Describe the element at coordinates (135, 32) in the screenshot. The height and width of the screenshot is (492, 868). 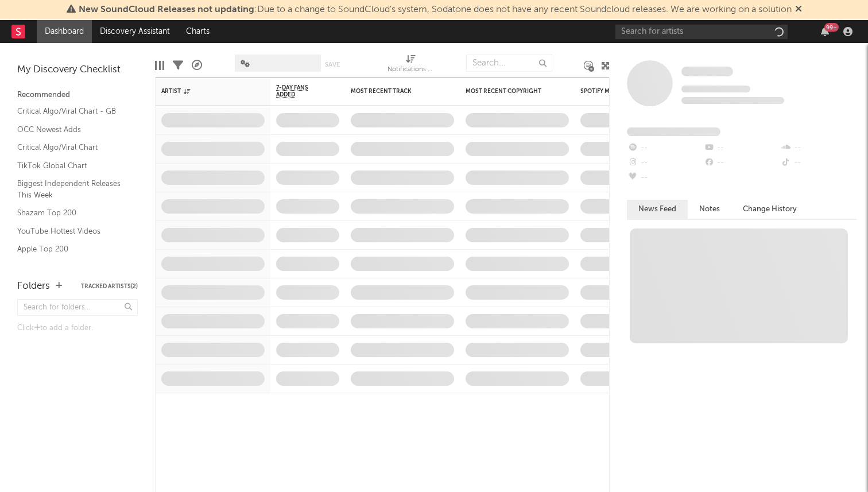
I see `a: Discovery Assistant` at that location.